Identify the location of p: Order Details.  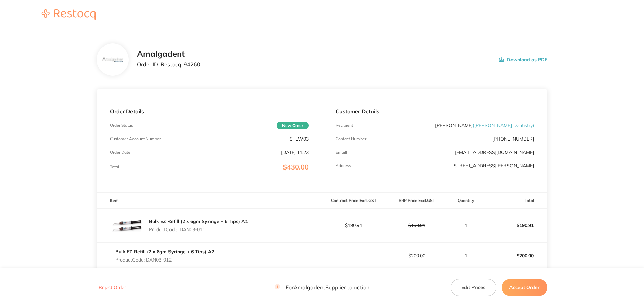
(209, 111).